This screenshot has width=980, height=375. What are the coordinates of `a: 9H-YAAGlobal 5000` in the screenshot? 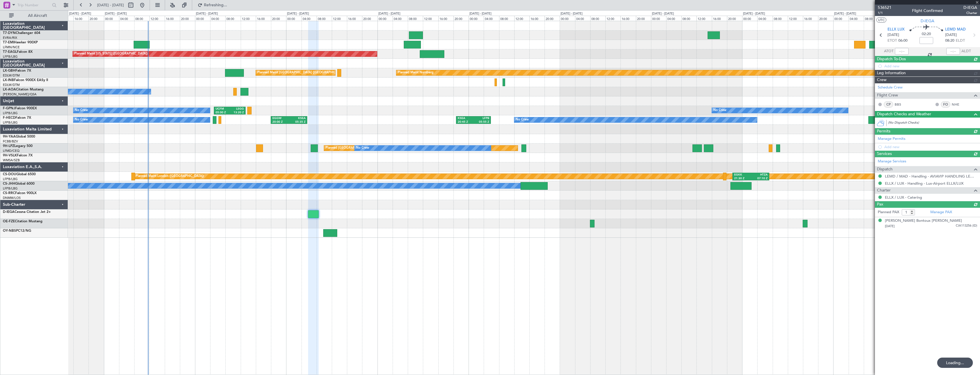 It's located at (19, 137).